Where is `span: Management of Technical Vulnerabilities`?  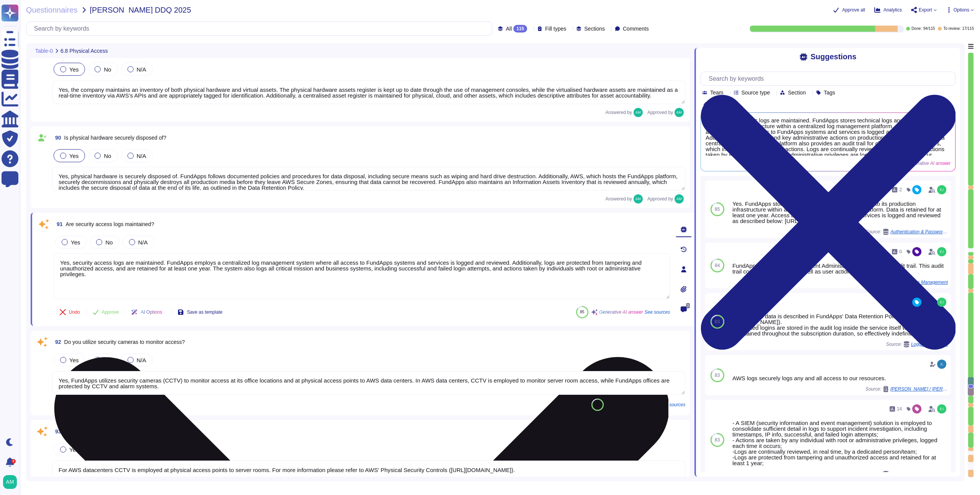 span: Management of Technical Vulnerabilities is located at coordinates (920, 475).